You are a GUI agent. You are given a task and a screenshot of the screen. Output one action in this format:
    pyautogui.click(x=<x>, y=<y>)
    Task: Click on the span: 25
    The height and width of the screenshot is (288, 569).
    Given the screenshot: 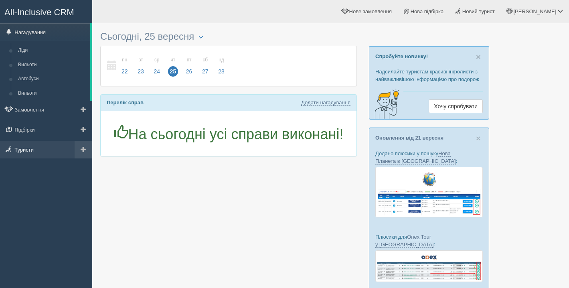 What is the action you would take?
    pyautogui.click(x=173, y=71)
    